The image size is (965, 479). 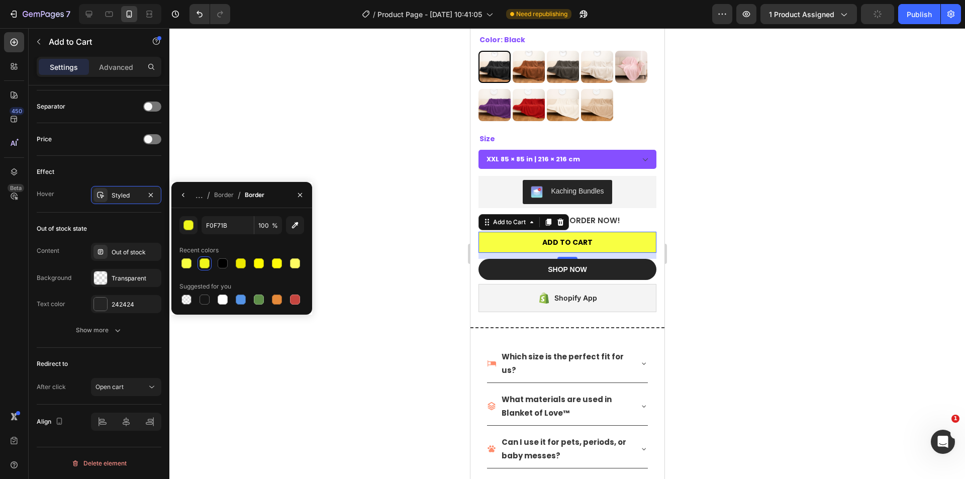 What do you see at coordinates (49, 456) in the screenshot?
I see `p: Shipping` at bounding box center [49, 456].